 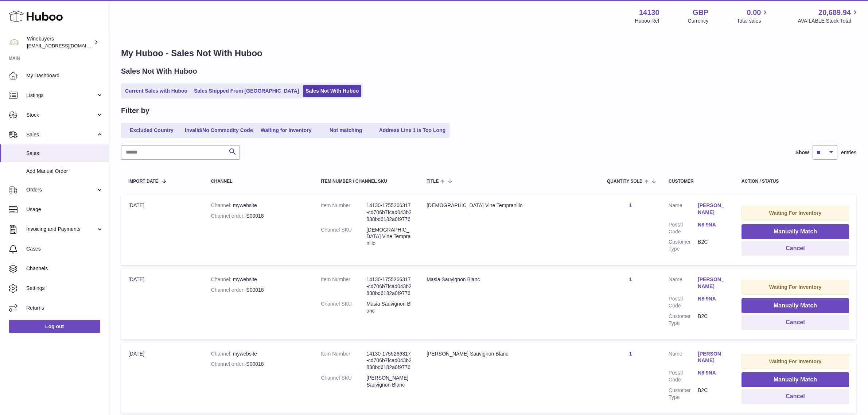 What do you see at coordinates (152, 130) in the screenshot?
I see `a: Excluded Country` at bounding box center [152, 130].